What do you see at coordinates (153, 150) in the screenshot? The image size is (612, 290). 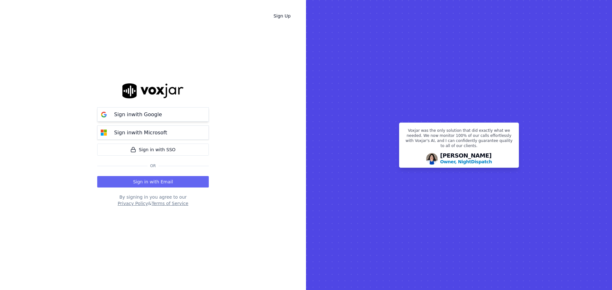 I see `a: Sign in with SSO` at bounding box center [153, 150].